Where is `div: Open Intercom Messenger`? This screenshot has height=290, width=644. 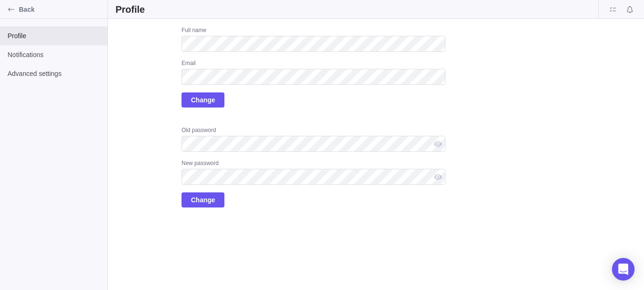 div: Open Intercom Messenger is located at coordinates (623, 269).